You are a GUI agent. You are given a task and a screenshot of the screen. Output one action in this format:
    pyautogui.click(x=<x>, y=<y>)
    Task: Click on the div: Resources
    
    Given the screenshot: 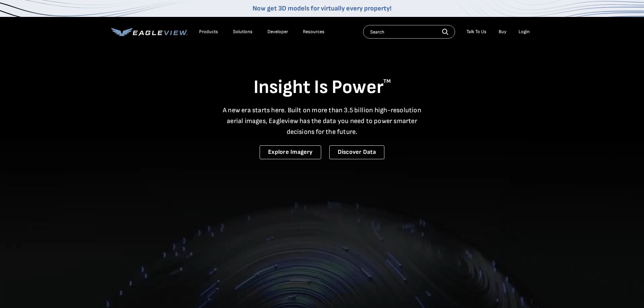 What is the action you would take?
    pyautogui.click(x=314, y=32)
    